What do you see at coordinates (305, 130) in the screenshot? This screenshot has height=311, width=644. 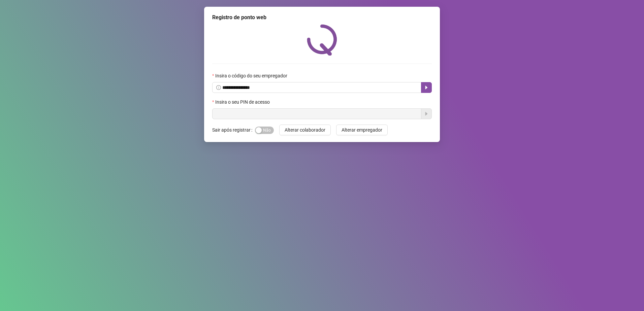 I see `span: Alterar colaborador` at bounding box center [305, 130].